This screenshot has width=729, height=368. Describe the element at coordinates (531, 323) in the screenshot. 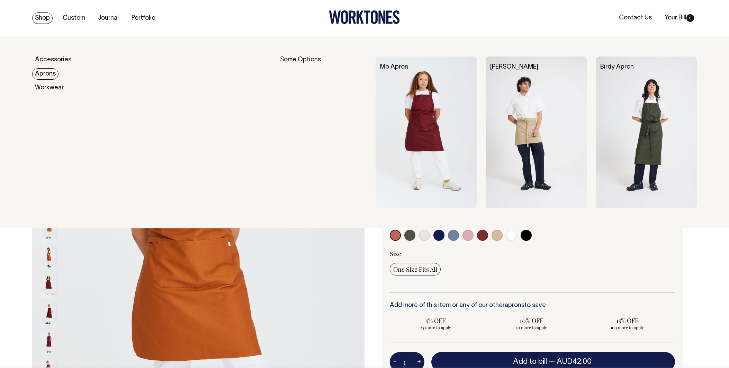

I see `input: 10% OFF 50 more to apply` at that location.